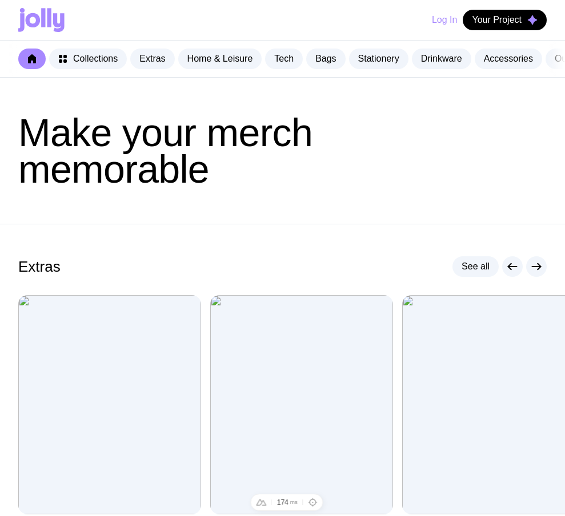 The image size is (565, 516). I want to click on span: Your Project, so click(496, 20).